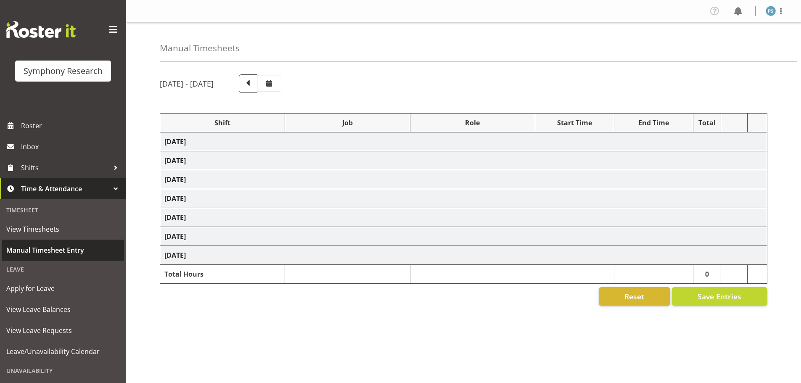 The width and height of the screenshot is (801, 383). Describe the element at coordinates (65, 189) in the screenshot. I see `span: Time & Attendance` at that location.